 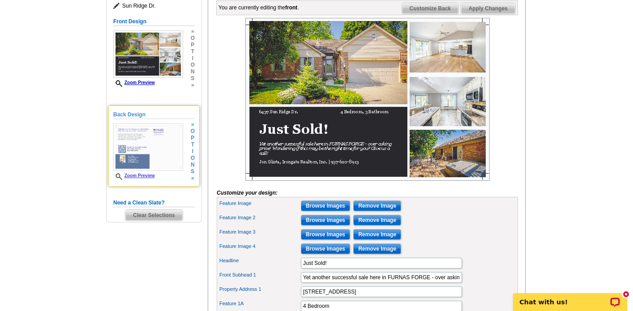 I want to click on label: Property Address 1, so click(x=260, y=289).